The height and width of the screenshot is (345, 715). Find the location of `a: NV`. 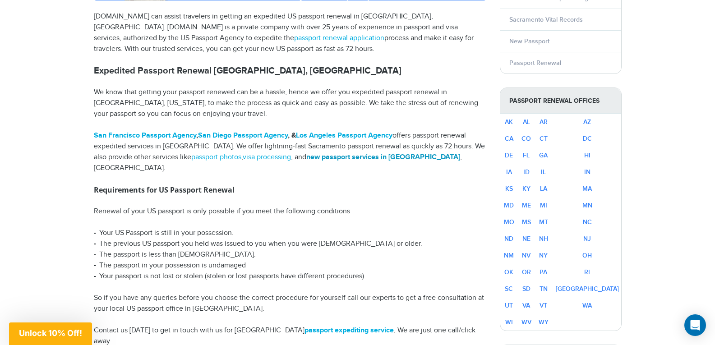

a: NV is located at coordinates (526, 255).